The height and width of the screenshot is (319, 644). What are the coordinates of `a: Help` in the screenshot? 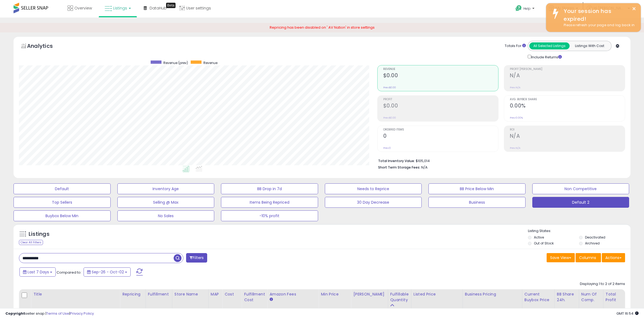 It's located at (526, 9).